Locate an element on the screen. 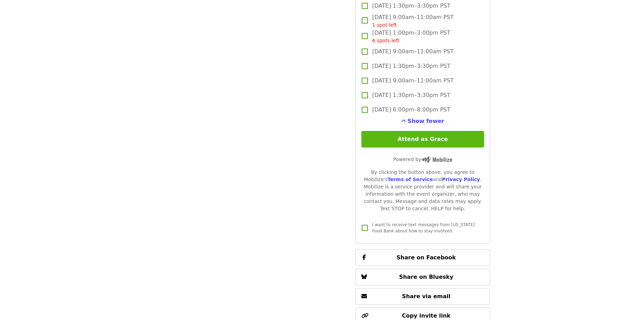  button: Share on Facebook is located at coordinates (422, 257).